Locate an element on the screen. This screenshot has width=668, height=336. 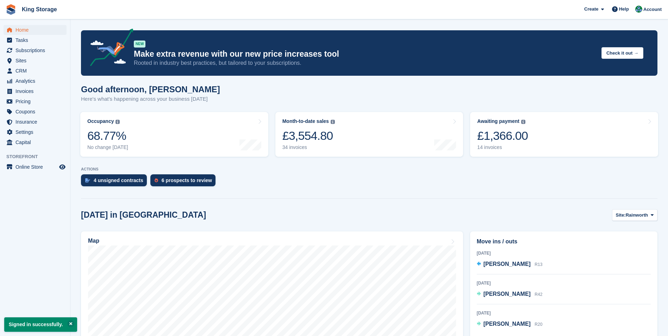
img: John King is located at coordinates (639, 9).